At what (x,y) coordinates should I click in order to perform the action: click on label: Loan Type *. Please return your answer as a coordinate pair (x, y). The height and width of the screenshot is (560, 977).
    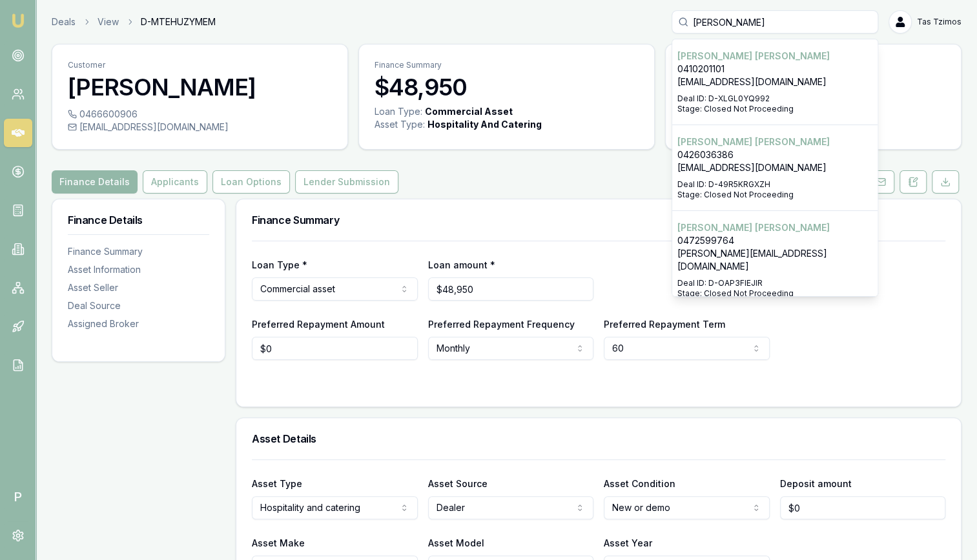
    Looking at the image, I should click on (279, 264).